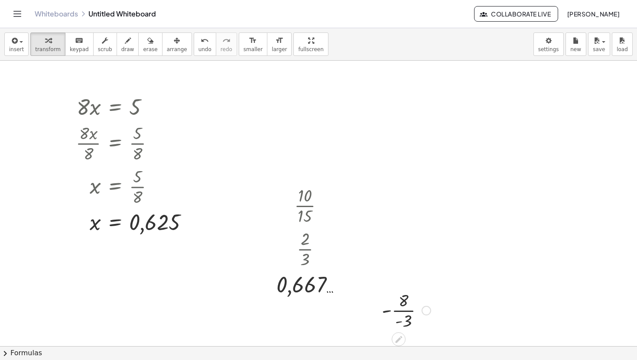 This screenshot has height=360, width=637. Describe the element at coordinates (516, 14) in the screenshot. I see `button: Collaborate Live` at that location.